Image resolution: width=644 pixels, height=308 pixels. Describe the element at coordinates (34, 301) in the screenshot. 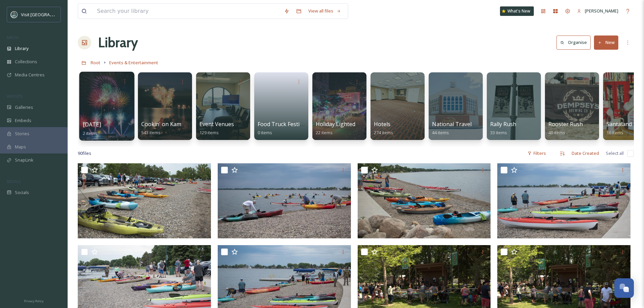

I see `span: Privacy Policy` at that location.